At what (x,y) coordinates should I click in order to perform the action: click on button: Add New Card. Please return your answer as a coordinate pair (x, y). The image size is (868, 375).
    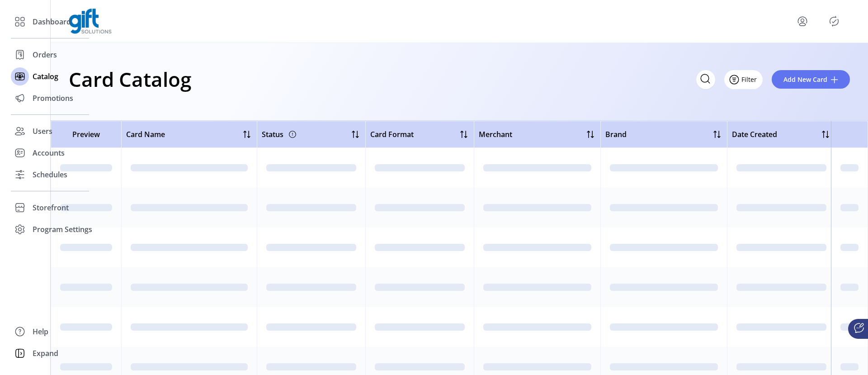
    Looking at the image, I should click on (811, 79).